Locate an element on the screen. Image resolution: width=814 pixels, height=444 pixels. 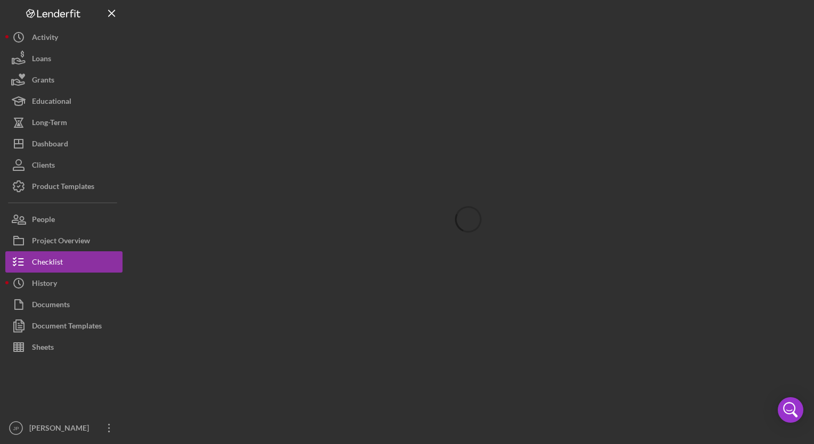
a: People is located at coordinates (64, 219).